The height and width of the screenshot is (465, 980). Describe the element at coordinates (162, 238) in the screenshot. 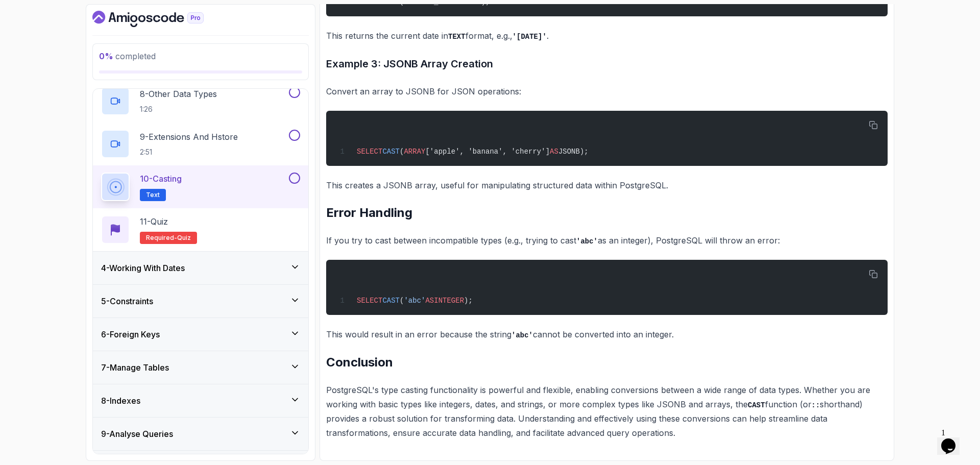

I see `span: Required-` at that location.